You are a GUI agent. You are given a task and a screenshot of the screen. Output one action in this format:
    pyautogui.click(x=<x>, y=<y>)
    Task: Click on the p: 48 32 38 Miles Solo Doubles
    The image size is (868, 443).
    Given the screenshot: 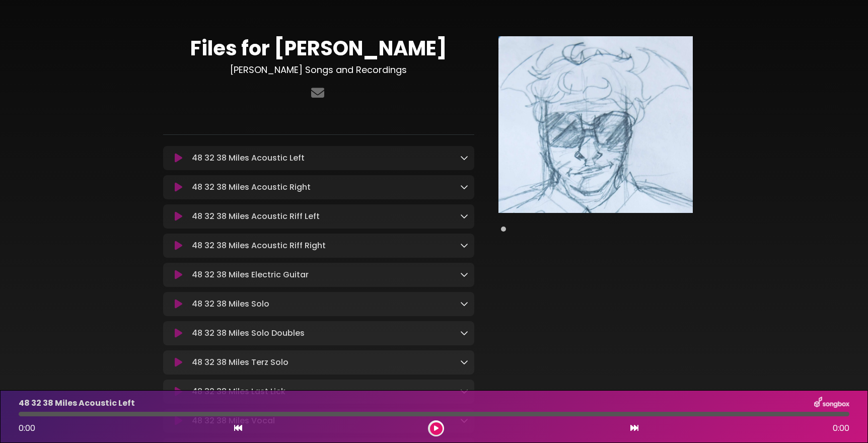 What is the action you would take?
    pyautogui.click(x=248, y=334)
    